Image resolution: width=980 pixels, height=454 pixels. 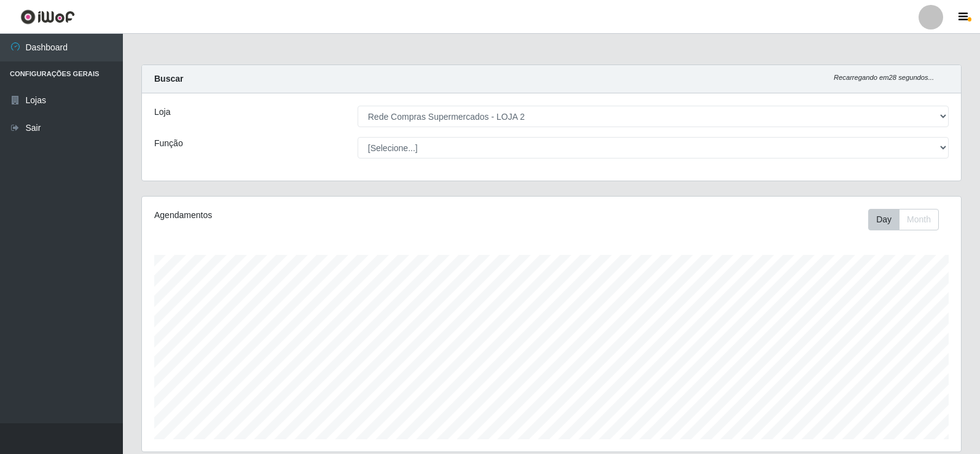 What do you see at coordinates (903, 219) in the screenshot?
I see `div: First group` at bounding box center [903, 219].